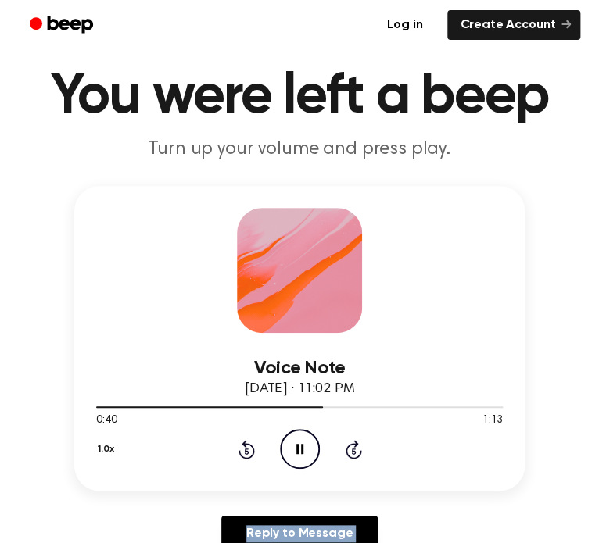 The height and width of the screenshot is (543, 599). Describe the element at coordinates (63, 25) in the screenshot. I see `a: Beep` at that location.